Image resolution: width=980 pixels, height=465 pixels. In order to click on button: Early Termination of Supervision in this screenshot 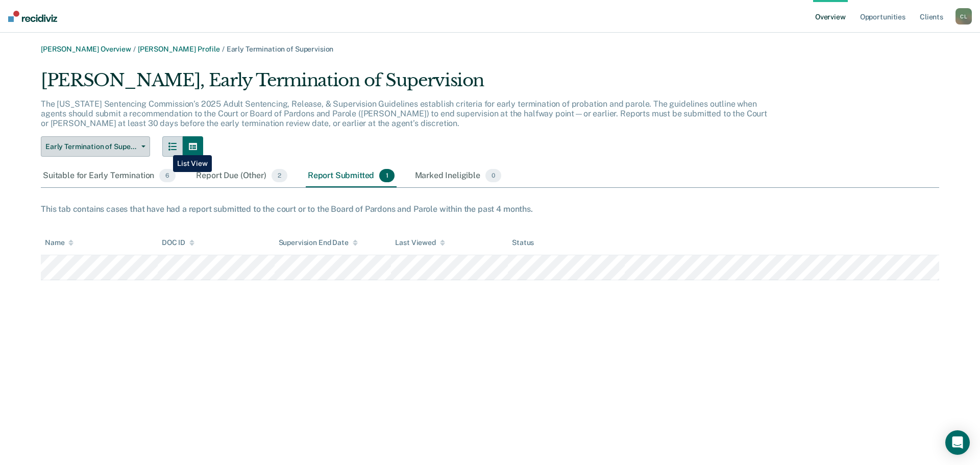, I will do `click(96, 146)`.